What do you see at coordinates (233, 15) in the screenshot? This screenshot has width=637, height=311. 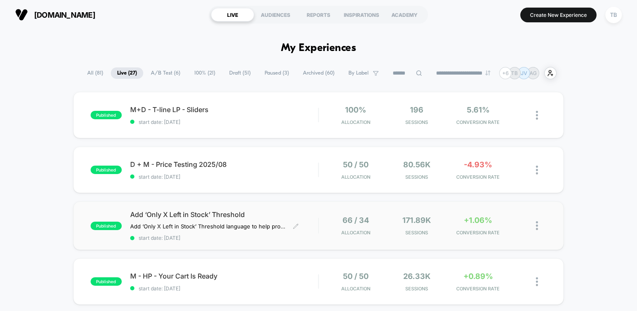 I see `div: LIVE` at bounding box center [233, 15].